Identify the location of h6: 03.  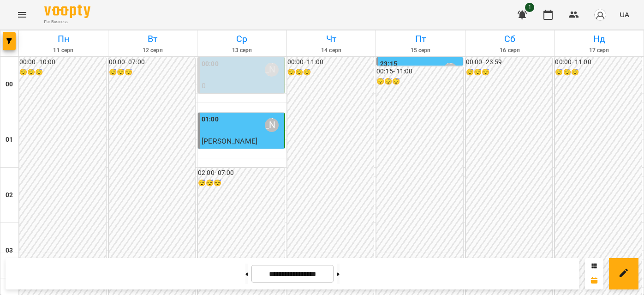
(9, 250).